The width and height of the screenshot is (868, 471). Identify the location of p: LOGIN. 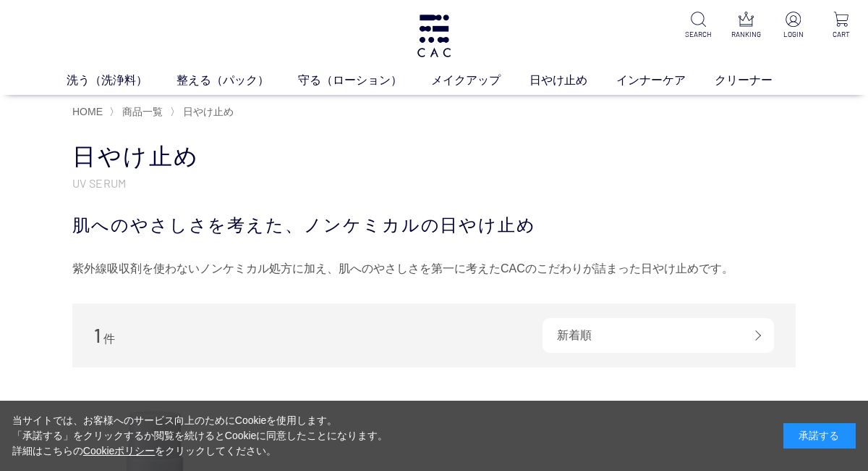
(794, 34).